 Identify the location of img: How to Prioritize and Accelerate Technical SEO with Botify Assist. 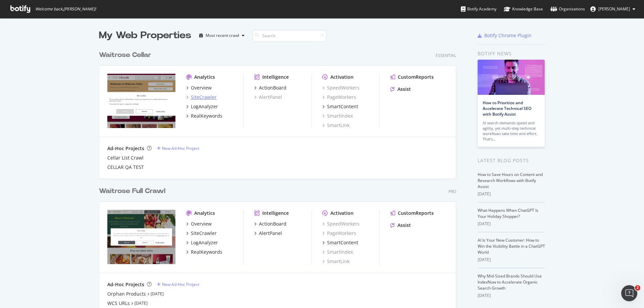
(511, 77).